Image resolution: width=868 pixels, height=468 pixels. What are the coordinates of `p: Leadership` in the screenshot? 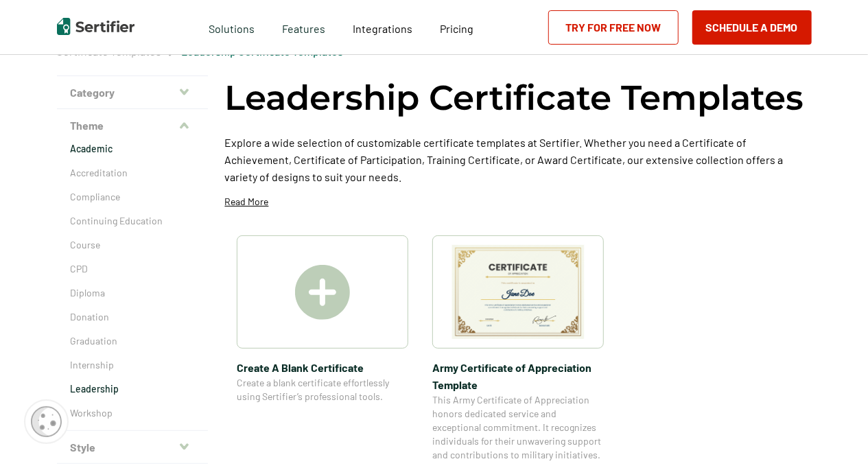 It's located at (132, 389).